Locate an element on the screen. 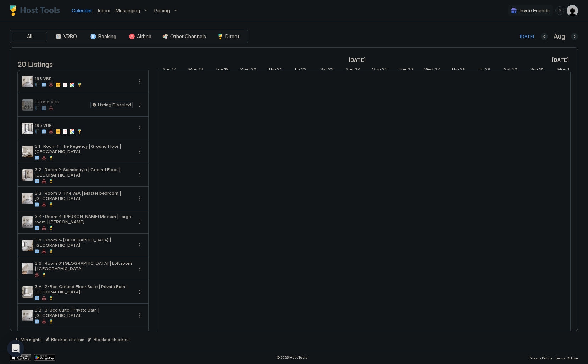 The height and width of the screenshot is (364, 588). span: 23 is located at coordinates (331, 70).